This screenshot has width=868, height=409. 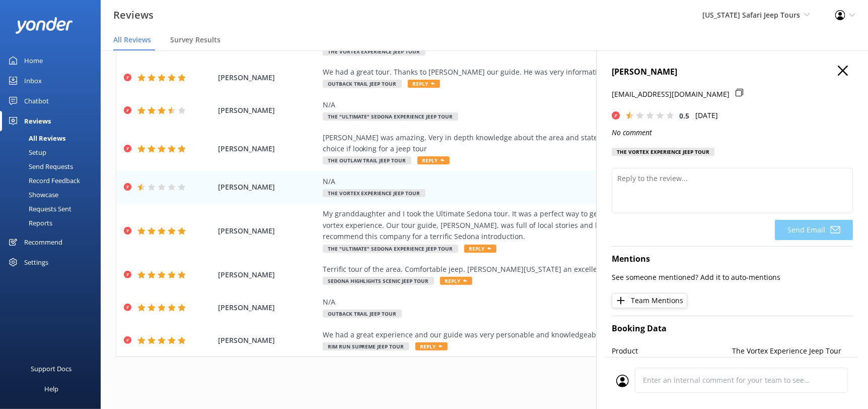 What do you see at coordinates (53, 166) in the screenshot?
I see `a: Send Requests` at bounding box center [53, 166].